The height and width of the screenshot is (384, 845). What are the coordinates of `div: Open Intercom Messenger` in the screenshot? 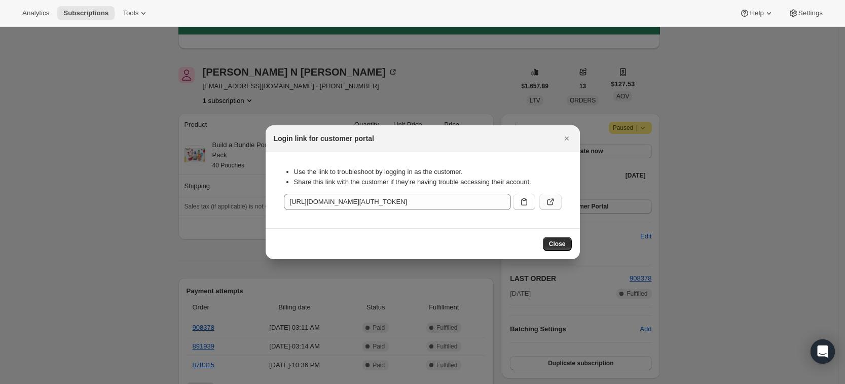 It's located at (823, 351).